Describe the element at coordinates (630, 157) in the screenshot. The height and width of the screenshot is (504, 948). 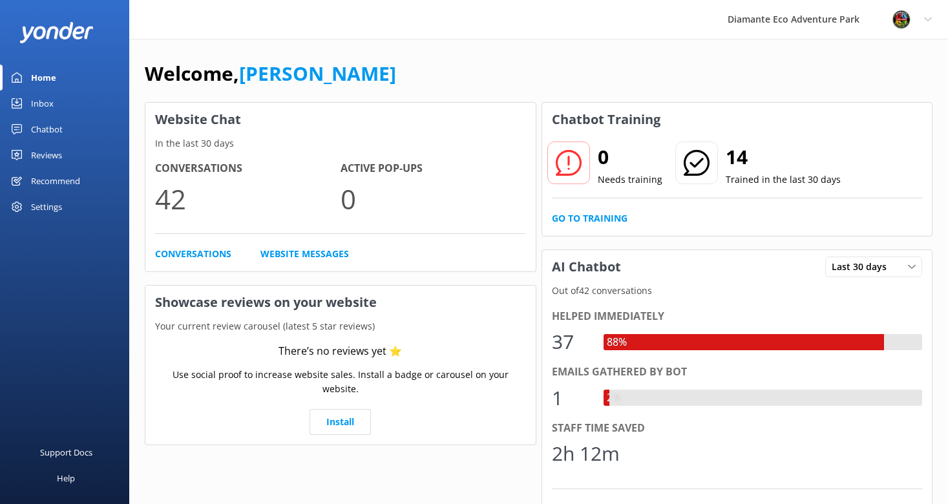
I see `h2: 0` at that location.